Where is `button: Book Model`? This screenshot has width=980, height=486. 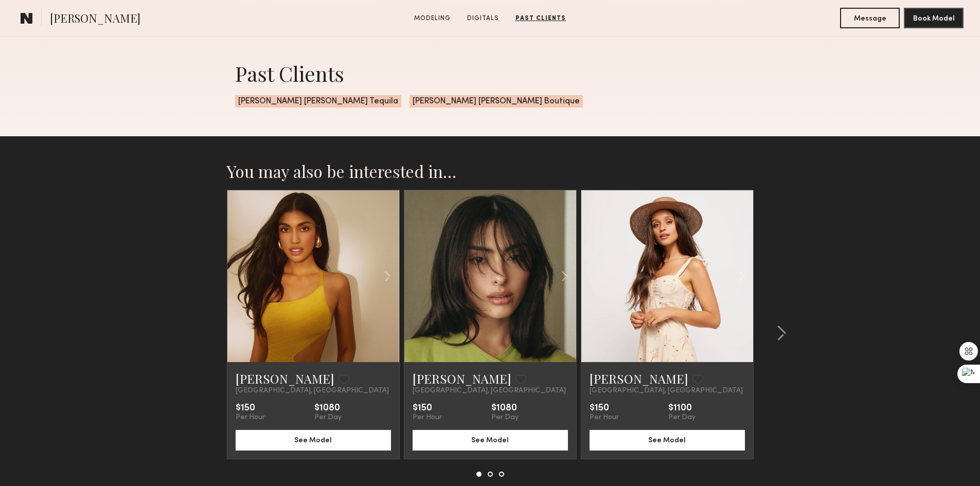 button: Book Model is located at coordinates (934, 18).